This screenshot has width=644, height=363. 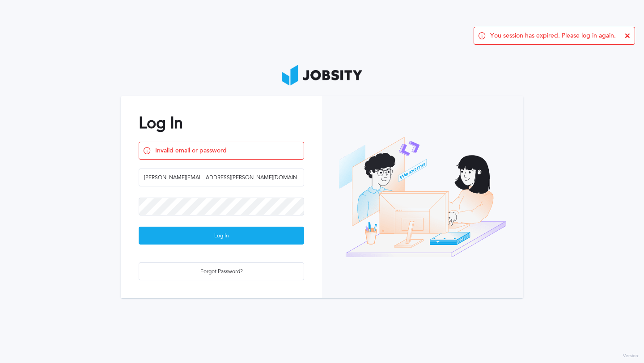 I want to click on a: Forgot Password?, so click(x=221, y=272).